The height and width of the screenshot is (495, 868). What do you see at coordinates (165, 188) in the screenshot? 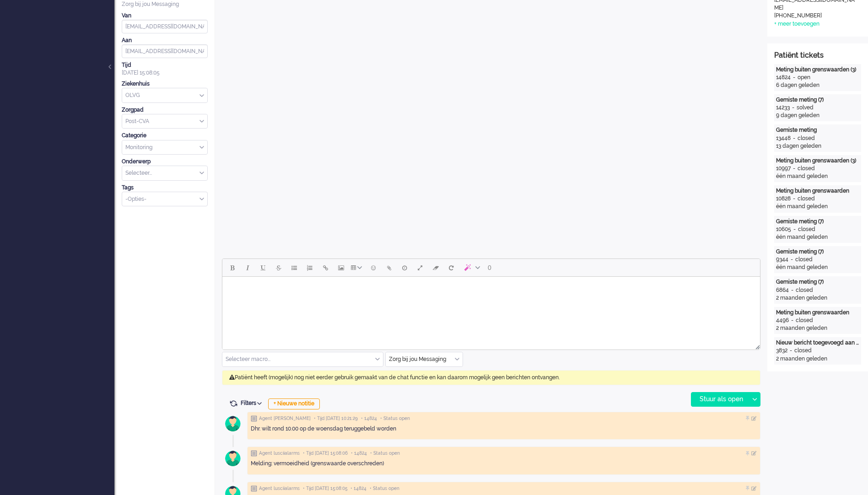
I see `div: Tags` at bounding box center [165, 188].